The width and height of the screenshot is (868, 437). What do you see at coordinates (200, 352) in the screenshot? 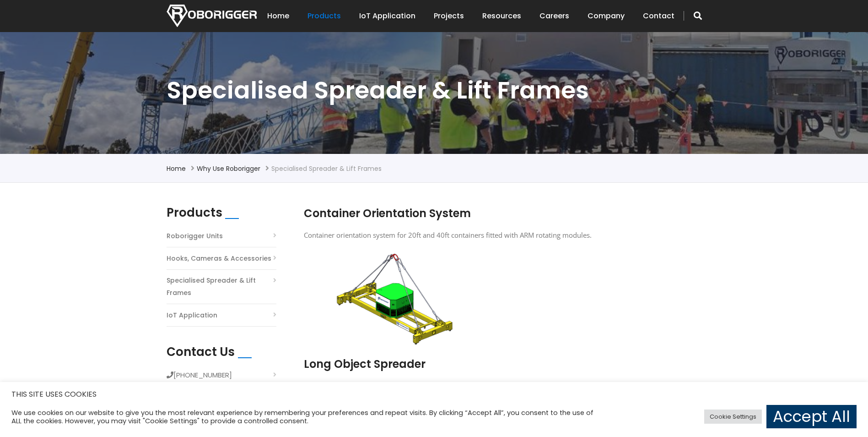
I see `h2: Contact Us` at bounding box center [200, 352].